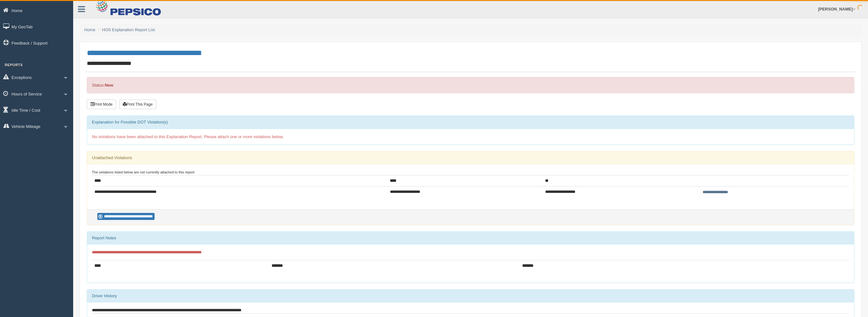  I want to click on div: Explanation for Possible DOT Violation(s), so click(470, 122).